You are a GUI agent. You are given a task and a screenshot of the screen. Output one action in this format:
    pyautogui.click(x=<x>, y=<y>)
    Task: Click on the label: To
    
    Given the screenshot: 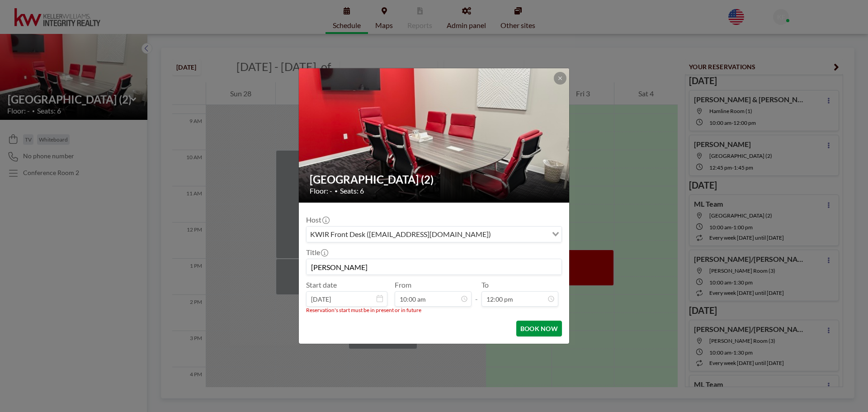 What is the action you would take?
    pyautogui.click(x=485, y=285)
    